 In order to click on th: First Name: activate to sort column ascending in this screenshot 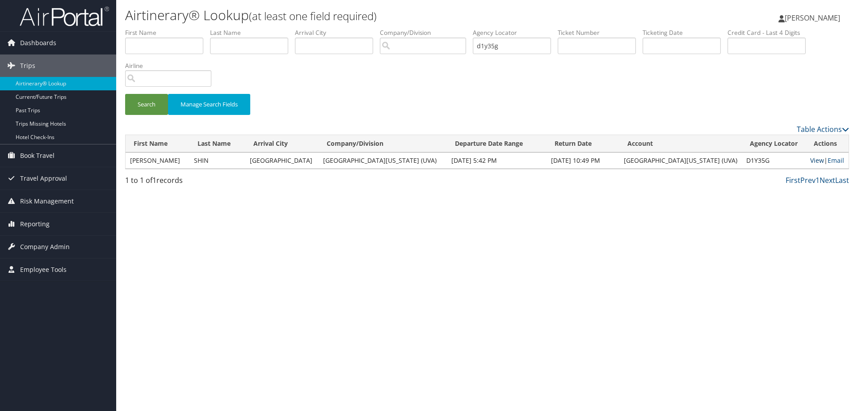, I will do `click(157, 143)`.